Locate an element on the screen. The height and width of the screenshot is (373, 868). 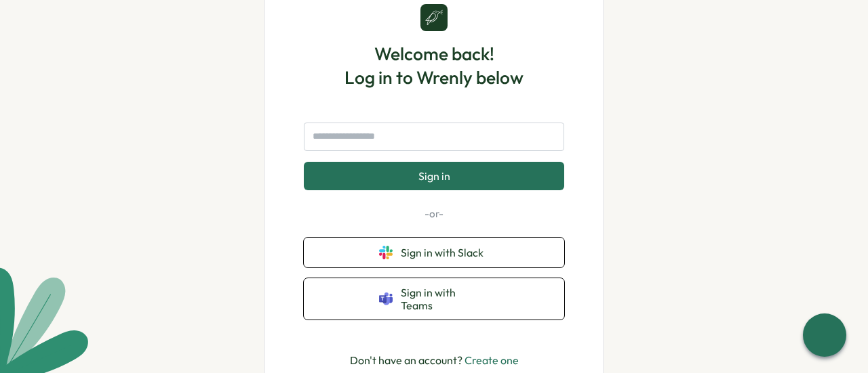
h1: Welcome back! Log in to Wrenly below is located at coordinates (434, 65).